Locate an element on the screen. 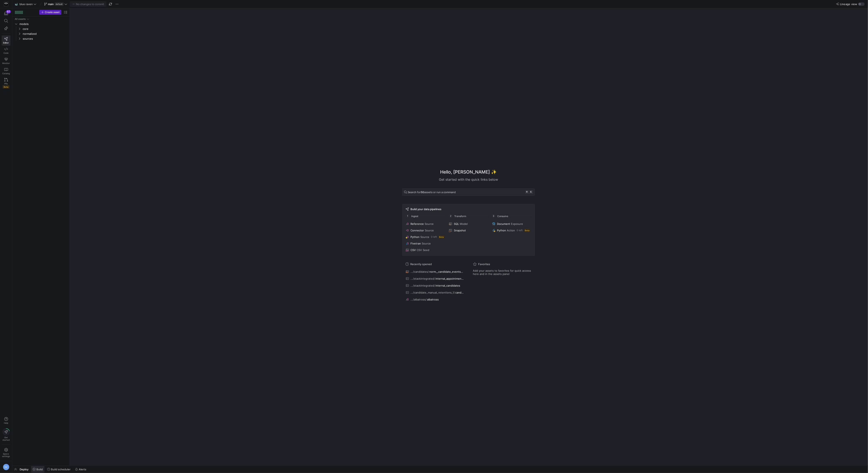 This screenshot has width=868, height=473. span: SQL is located at coordinates (456, 224).